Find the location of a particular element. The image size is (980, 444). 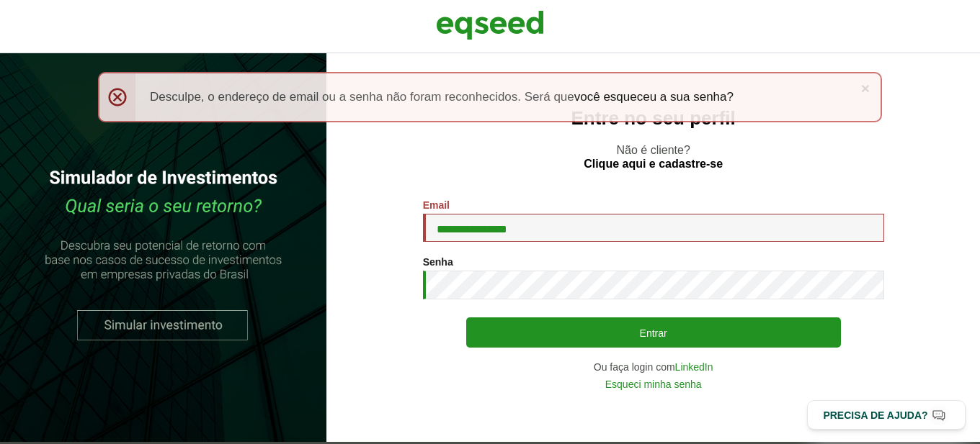

a: LinkedIn is located at coordinates (694, 367).